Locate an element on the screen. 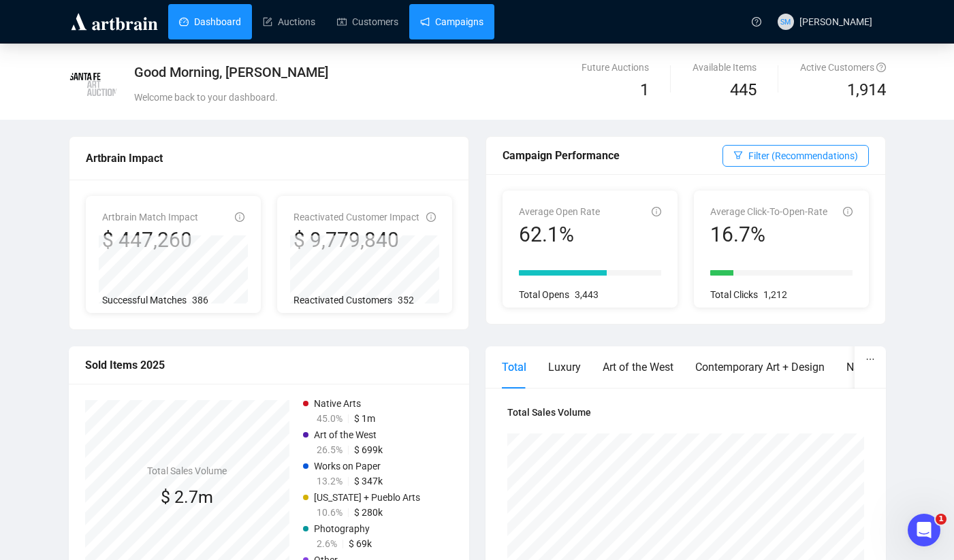  div: Welcome back to your dashboard. is located at coordinates (371, 97).